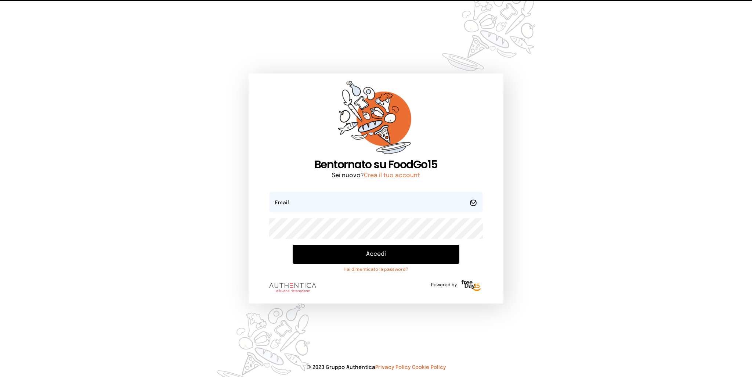 This screenshot has height=377, width=752. What do you see at coordinates (376, 119) in the screenshot?
I see `img: sticker-orange.65babaf.png` at bounding box center [376, 119].